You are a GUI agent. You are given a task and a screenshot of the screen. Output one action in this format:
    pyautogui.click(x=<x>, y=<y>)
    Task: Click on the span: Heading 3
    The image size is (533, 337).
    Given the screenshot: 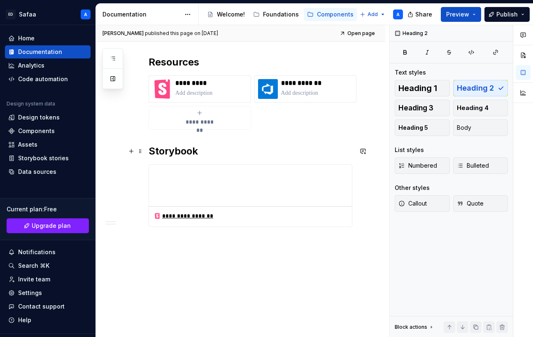 What is the action you would take?
    pyautogui.click(x=416, y=108)
    